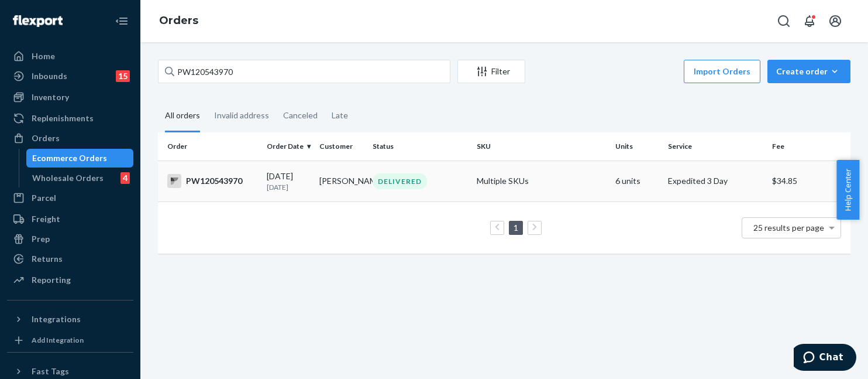 This screenshot has height=379, width=868. What do you see at coordinates (516, 227) in the screenshot?
I see `a: Page 1 is your current page` at bounding box center [516, 227].